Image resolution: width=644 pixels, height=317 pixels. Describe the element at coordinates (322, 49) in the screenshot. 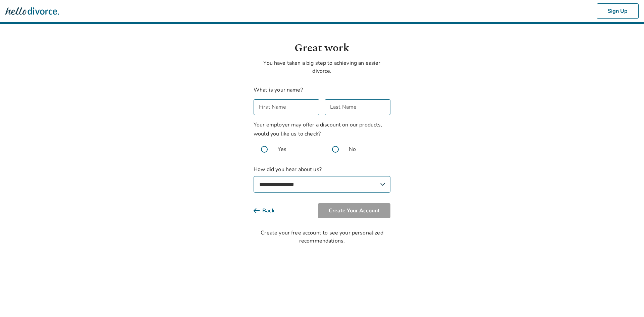

I see `h1: Great work` at that location.